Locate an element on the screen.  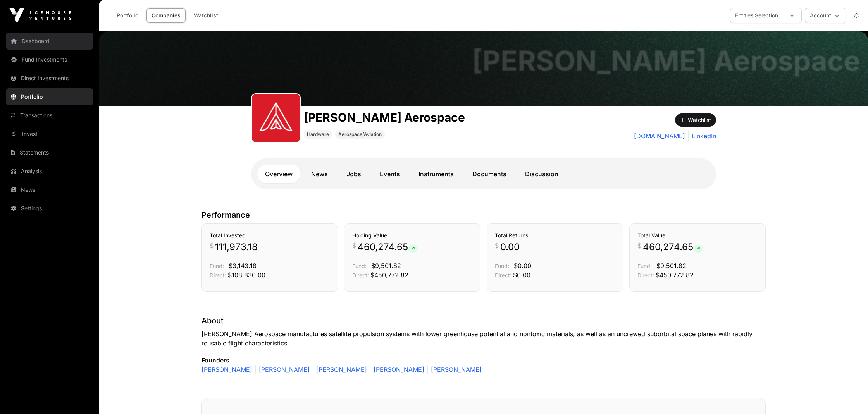
h3: Total Value is located at coordinates (697, 236).